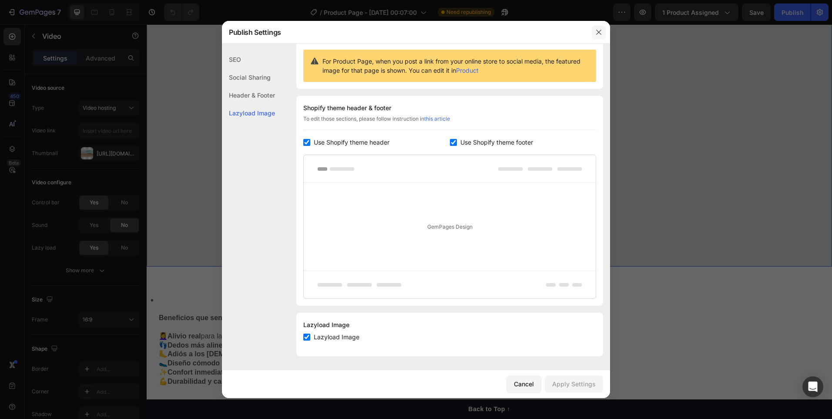 This screenshot has height=419, width=832. I want to click on div: SEO, so click(249, 59).